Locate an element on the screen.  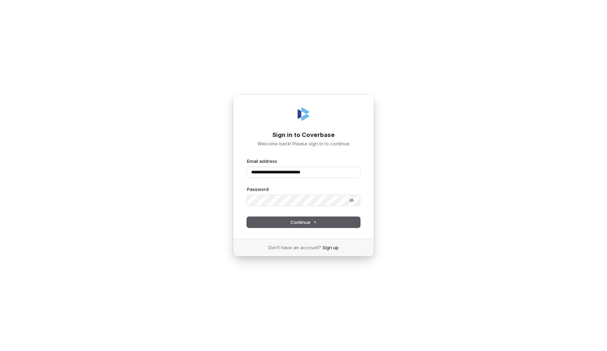
a: Sign up is located at coordinates (331, 248).